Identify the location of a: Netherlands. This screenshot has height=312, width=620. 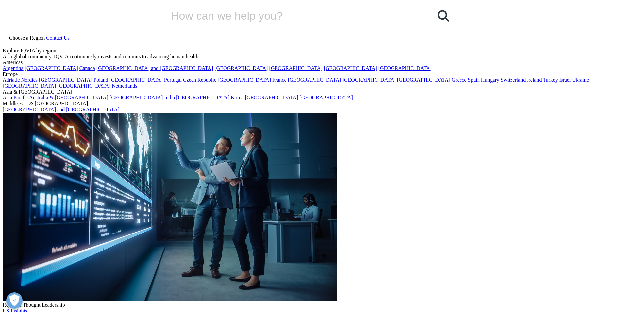
(124, 86).